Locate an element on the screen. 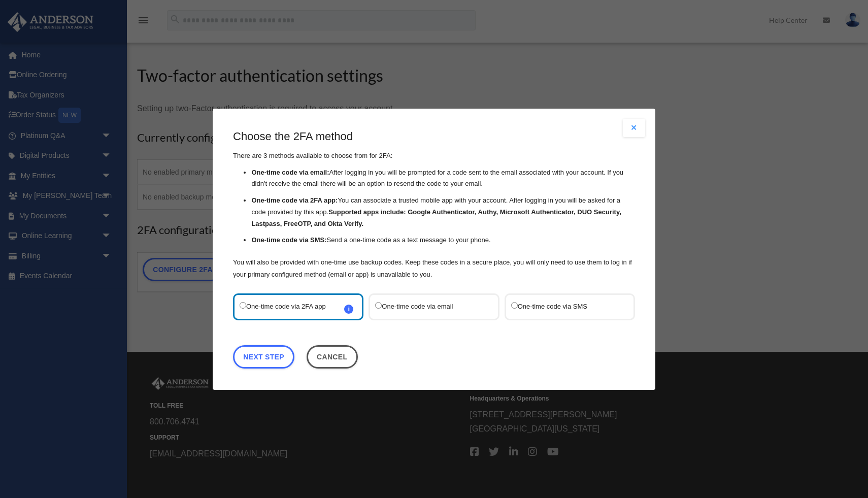  strong: One-time code via 2FA app: is located at coordinates (294, 200).